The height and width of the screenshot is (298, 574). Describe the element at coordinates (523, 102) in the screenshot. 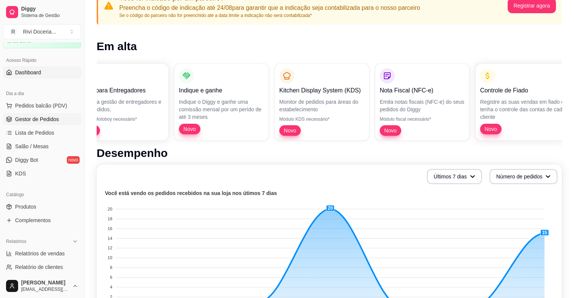

I see `button: Controle de FiadoRegistre as suas vendas em fiado e tenha o controle das contas de cada clienteNovo` at that location.